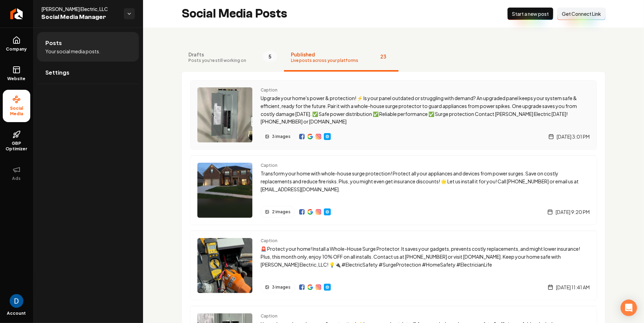 The height and width of the screenshot is (323, 644). I want to click on a: GBP Optimizer, so click(16, 141).